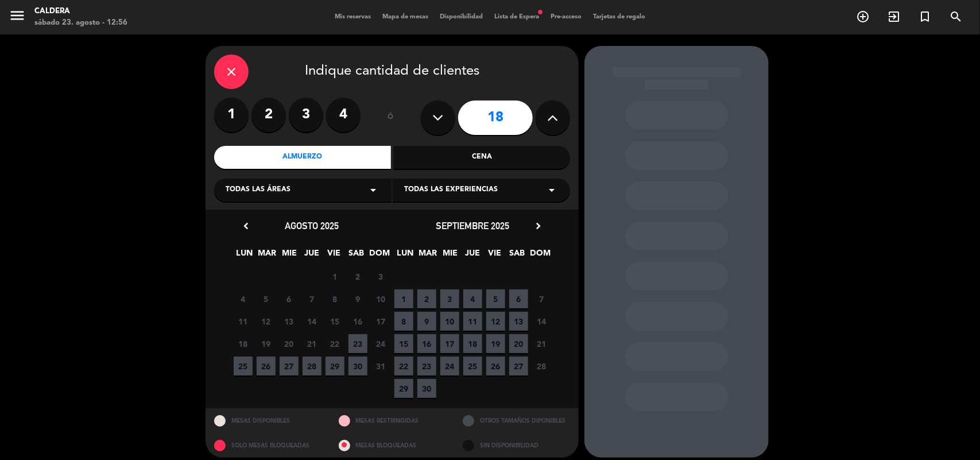 This screenshot has height=460, width=980. Describe the element at coordinates (517, 17) in the screenshot. I see `span: Lista de Espera` at that location.